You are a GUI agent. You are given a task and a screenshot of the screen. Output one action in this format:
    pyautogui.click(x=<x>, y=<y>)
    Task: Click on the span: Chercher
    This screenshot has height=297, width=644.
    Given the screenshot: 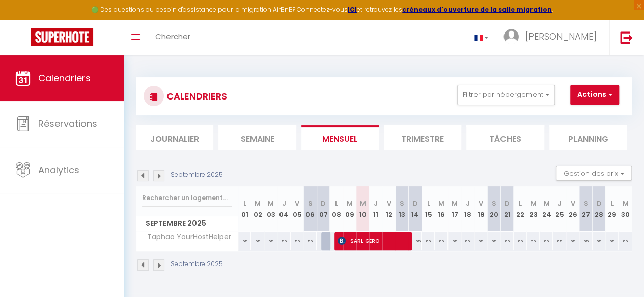 What is the action you would take?
    pyautogui.click(x=173, y=36)
    